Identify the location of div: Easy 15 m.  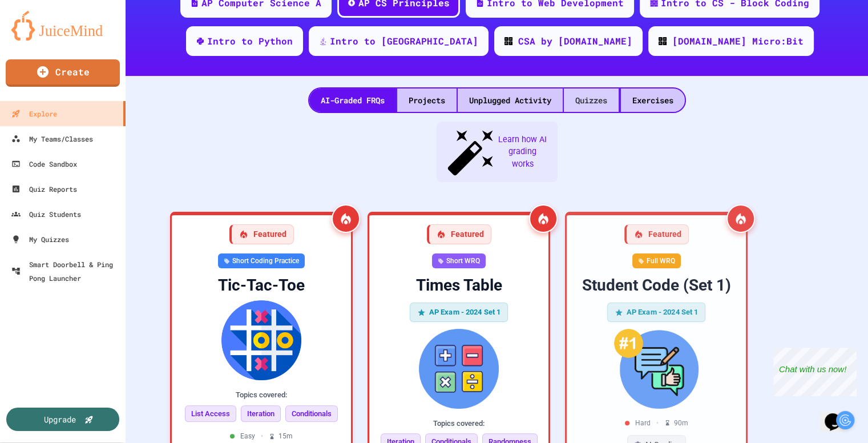
(262, 436).